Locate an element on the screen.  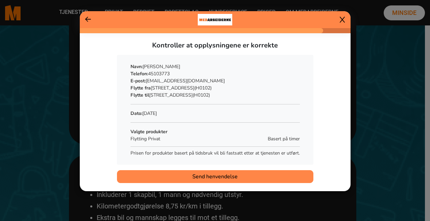
b: E-post: is located at coordinates (138, 81).